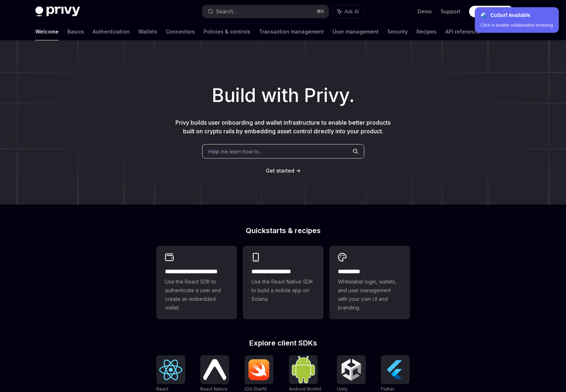  Describe the element at coordinates (227, 31) in the screenshot. I see `a: Policies & controls` at that location.